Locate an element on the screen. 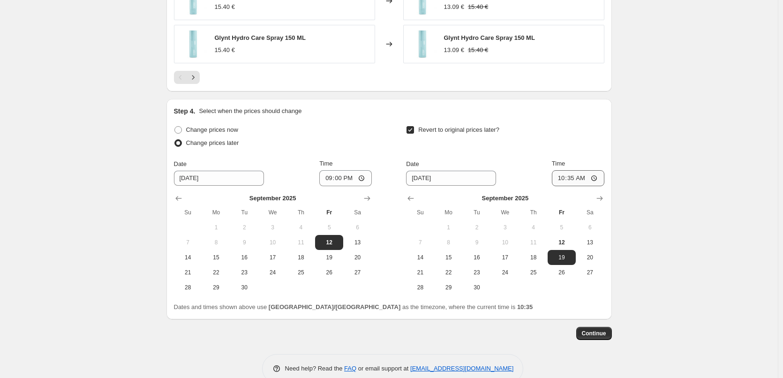  button: Monday September 22 2025 is located at coordinates (216, 272).